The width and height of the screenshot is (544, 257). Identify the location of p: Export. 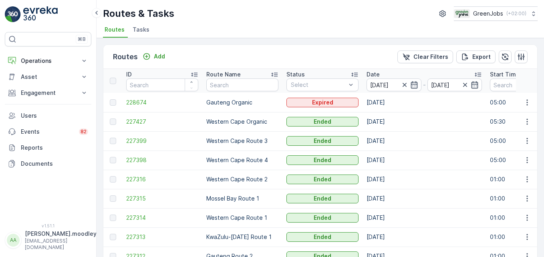
(481, 57).